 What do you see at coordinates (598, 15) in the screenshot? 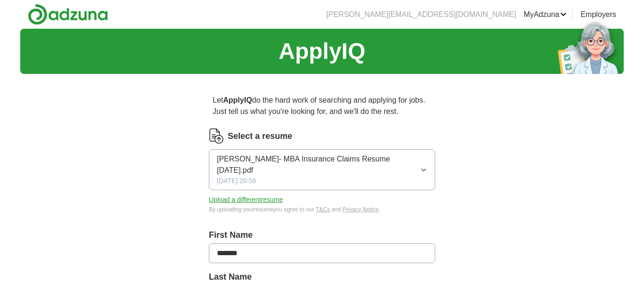
I see `a: Employers` at bounding box center [598, 15].